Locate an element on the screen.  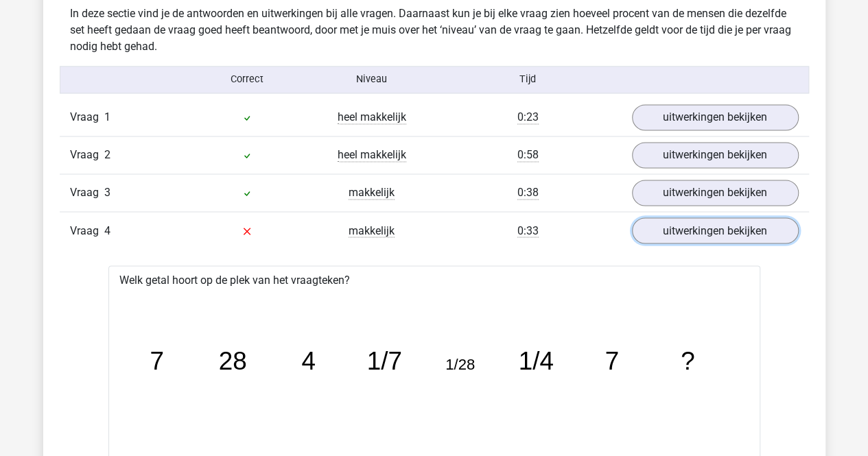
span: 0:23 is located at coordinates (528, 117).